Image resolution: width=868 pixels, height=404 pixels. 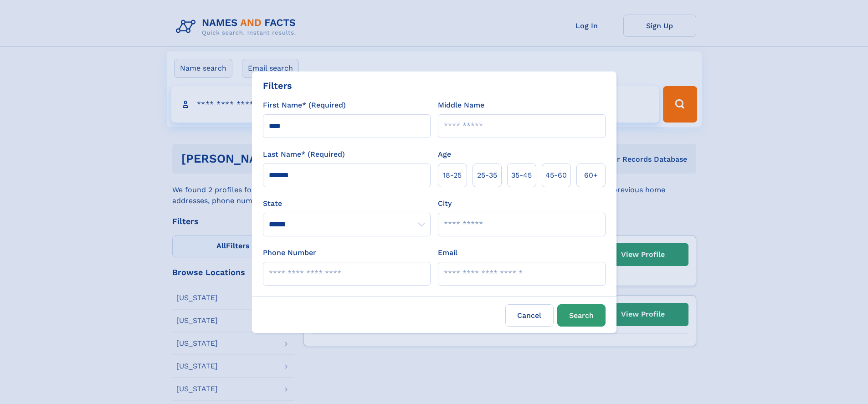 I want to click on label: Middle Name, so click(x=461, y=105).